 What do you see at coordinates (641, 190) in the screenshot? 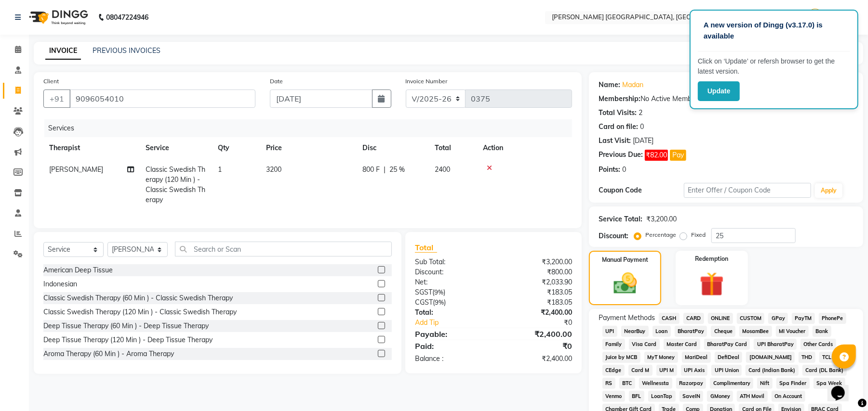
I see `div: Coupon Code` at bounding box center [641, 190].